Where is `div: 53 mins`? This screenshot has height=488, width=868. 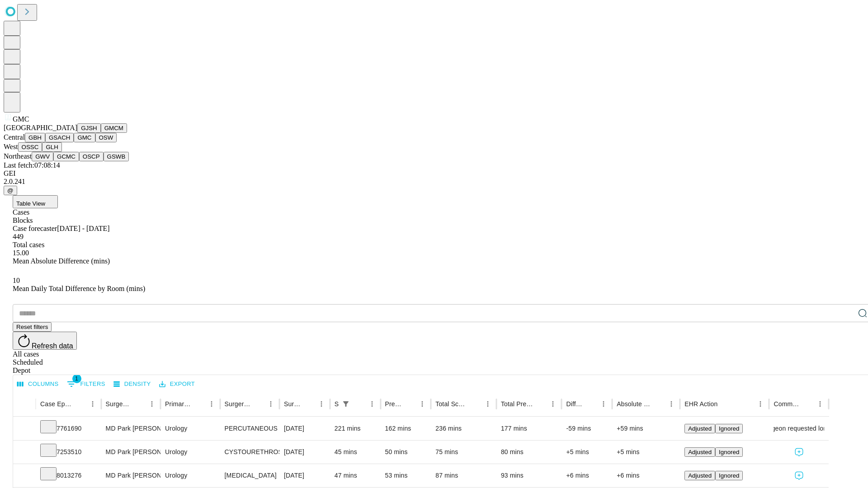 div: 53 mins is located at coordinates (406, 475).